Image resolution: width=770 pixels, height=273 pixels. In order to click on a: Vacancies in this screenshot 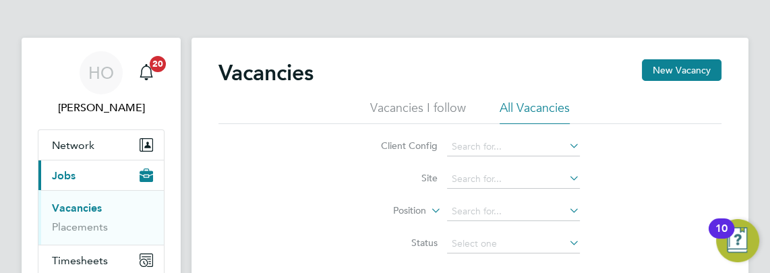, I will do `click(77, 208)`.